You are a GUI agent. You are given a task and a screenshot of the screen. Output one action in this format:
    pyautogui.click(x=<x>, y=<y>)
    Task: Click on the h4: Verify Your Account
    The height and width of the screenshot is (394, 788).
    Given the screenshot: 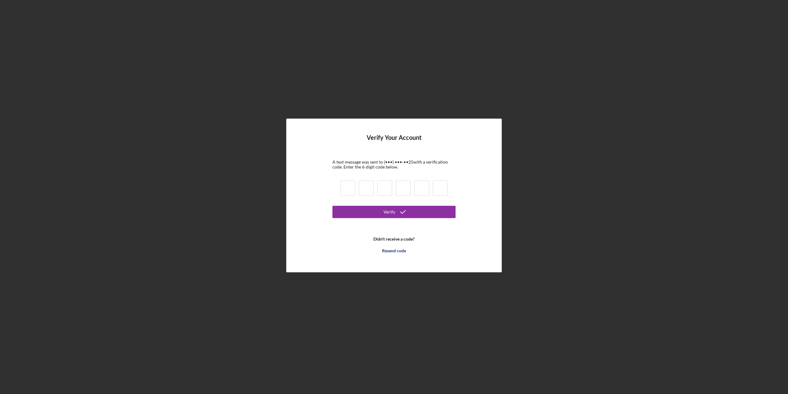 What is the action you would take?
    pyautogui.click(x=394, y=142)
    